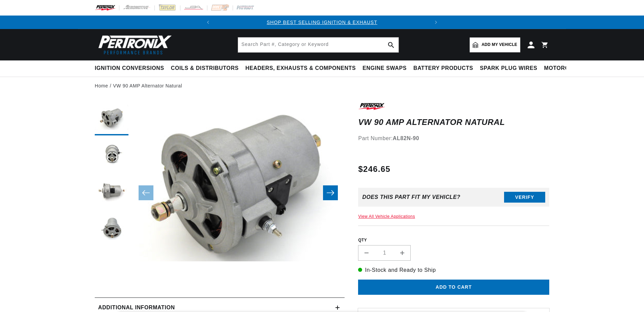 The width and height of the screenshot is (644, 312). I want to click on span: $246.65, so click(374, 169).